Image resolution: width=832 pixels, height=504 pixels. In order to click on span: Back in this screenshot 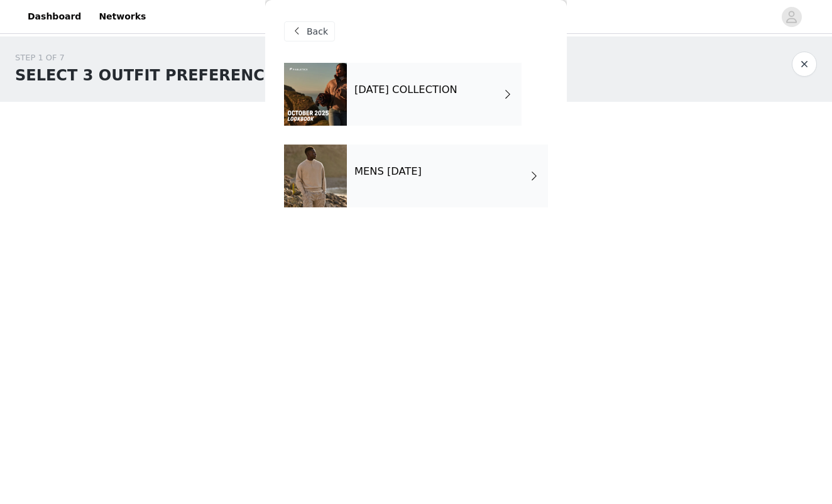, I will do `click(317, 32)`.